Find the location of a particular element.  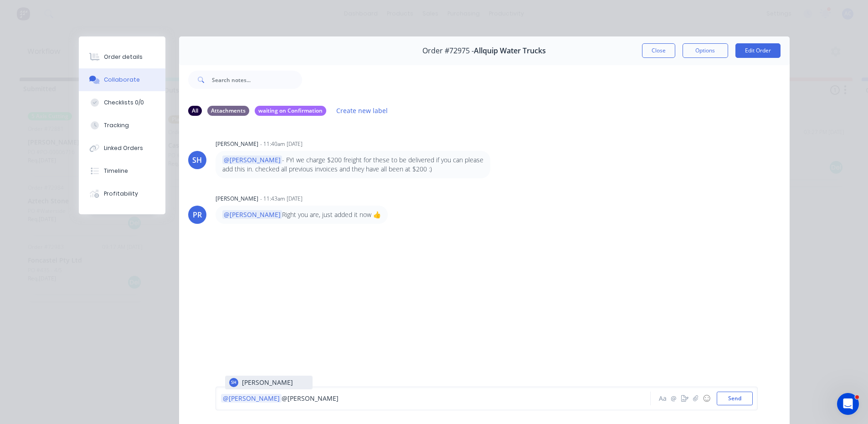

button: Options is located at coordinates (705, 51).